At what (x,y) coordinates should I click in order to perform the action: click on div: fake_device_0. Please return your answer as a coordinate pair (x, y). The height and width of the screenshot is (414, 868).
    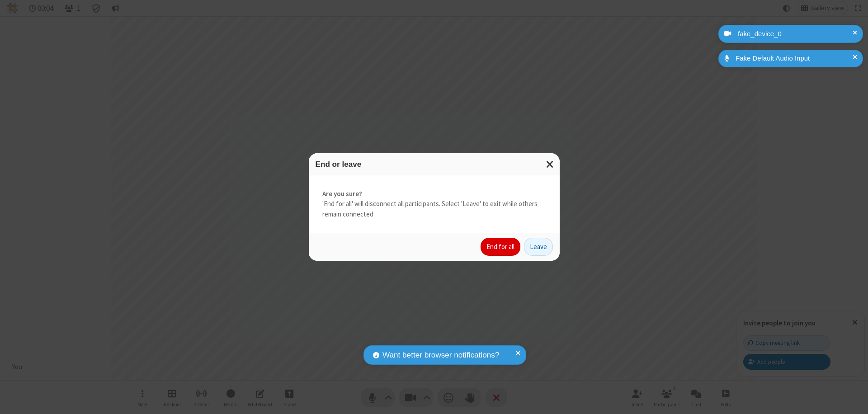
    Looking at the image, I should click on (795, 34).